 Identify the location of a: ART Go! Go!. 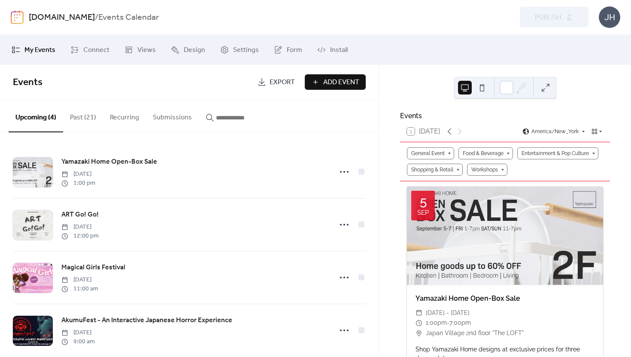
(80, 215).